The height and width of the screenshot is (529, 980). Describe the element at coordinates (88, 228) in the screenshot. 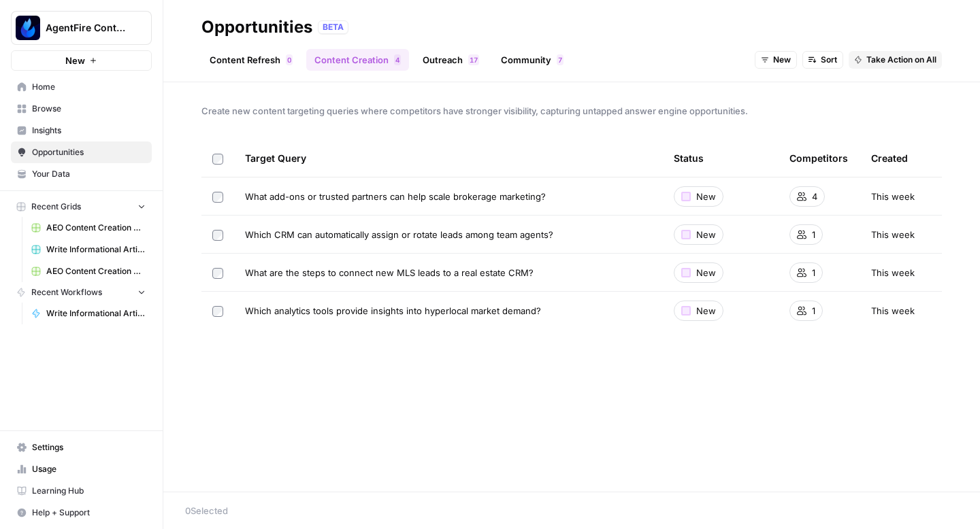

I see `a: AEO Content Creation 9/22` at that location.